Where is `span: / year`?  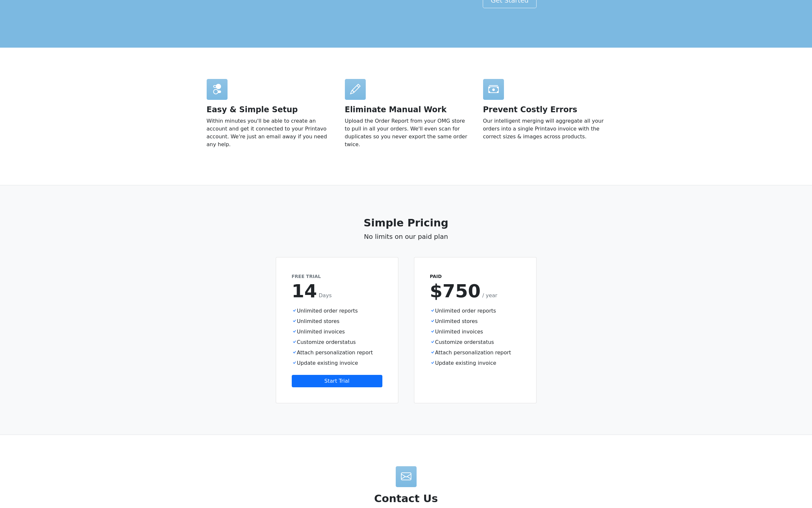
span: / year is located at coordinates (489, 295).